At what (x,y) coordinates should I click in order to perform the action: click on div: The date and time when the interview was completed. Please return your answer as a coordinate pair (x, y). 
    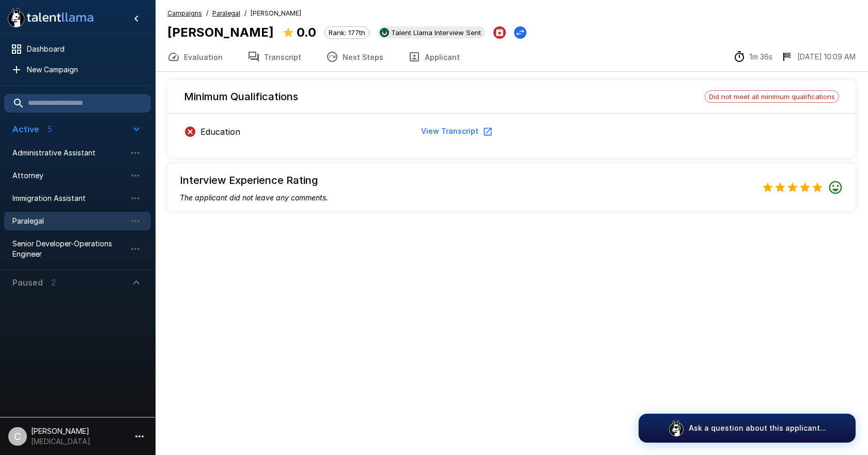
    Looking at the image, I should click on (818, 57).